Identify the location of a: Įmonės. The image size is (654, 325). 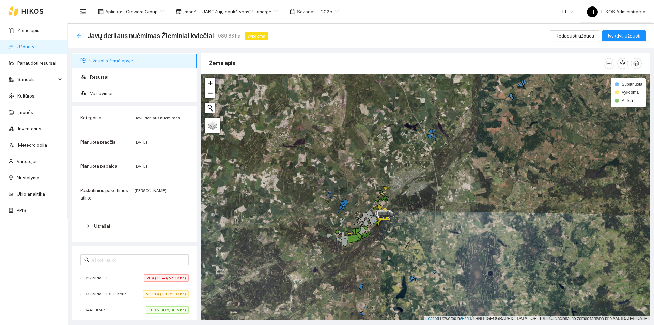
(25, 112).